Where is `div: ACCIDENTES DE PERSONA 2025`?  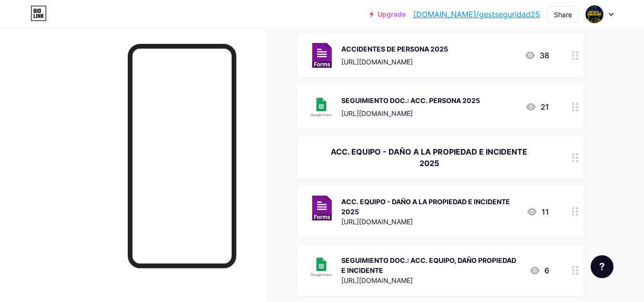 div: ACCIDENTES DE PERSONA 2025 is located at coordinates (395, 48).